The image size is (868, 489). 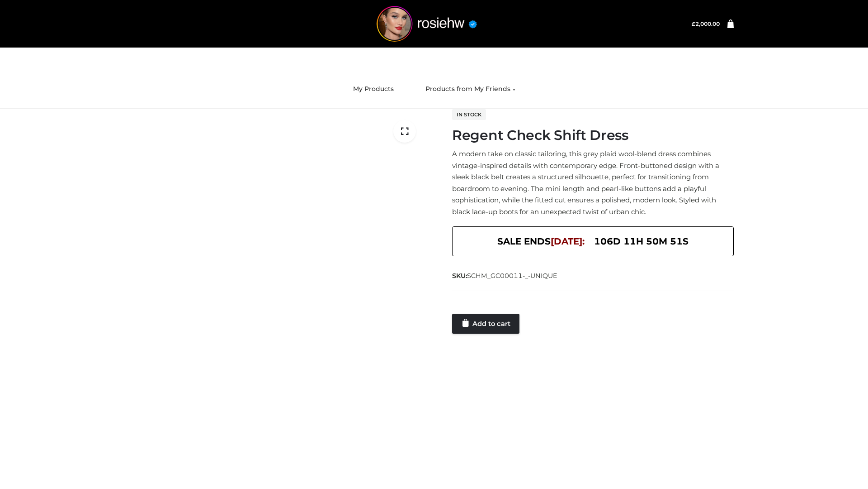 I want to click on span: 106d 11h 50m 51s, so click(x=641, y=242).